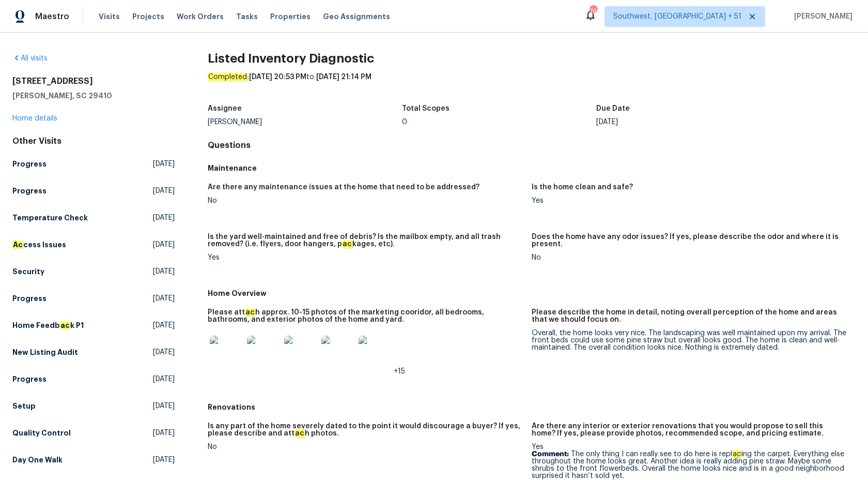 The image size is (868, 480). Describe the element at coordinates (532, 294) in the screenshot. I see `h5: Home Overview` at that location.